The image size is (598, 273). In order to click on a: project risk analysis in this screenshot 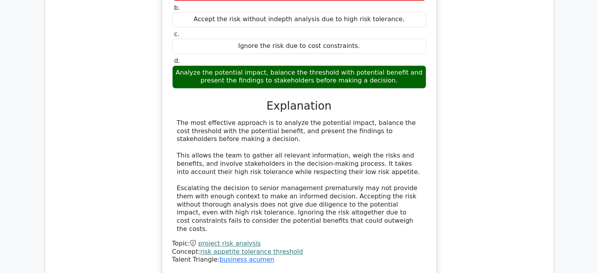, I will do `click(229, 243)`.